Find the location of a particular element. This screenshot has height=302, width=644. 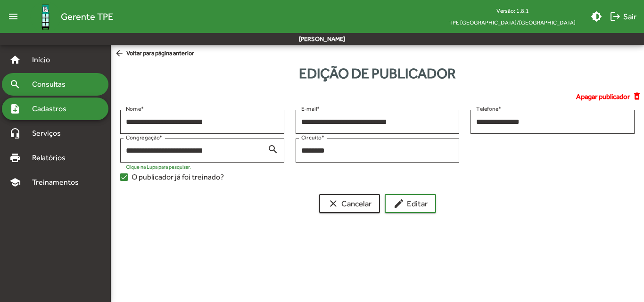

mat-icon: headset_mic is located at coordinates (15, 133).